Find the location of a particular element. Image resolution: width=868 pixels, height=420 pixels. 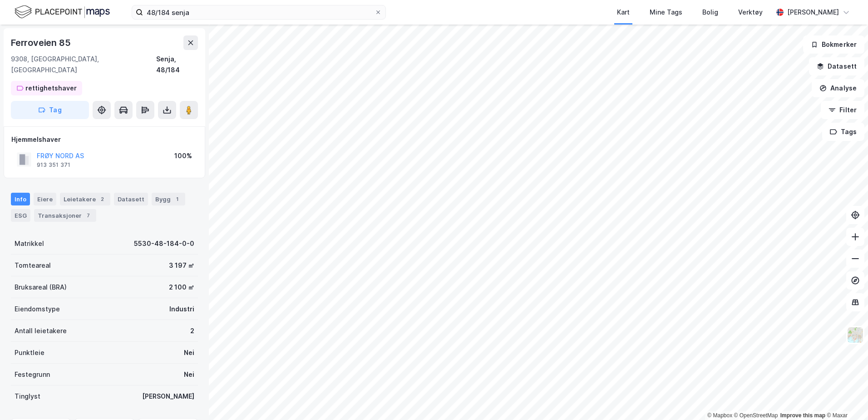

a: OpenStreetMap is located at coordinates (755, 415).